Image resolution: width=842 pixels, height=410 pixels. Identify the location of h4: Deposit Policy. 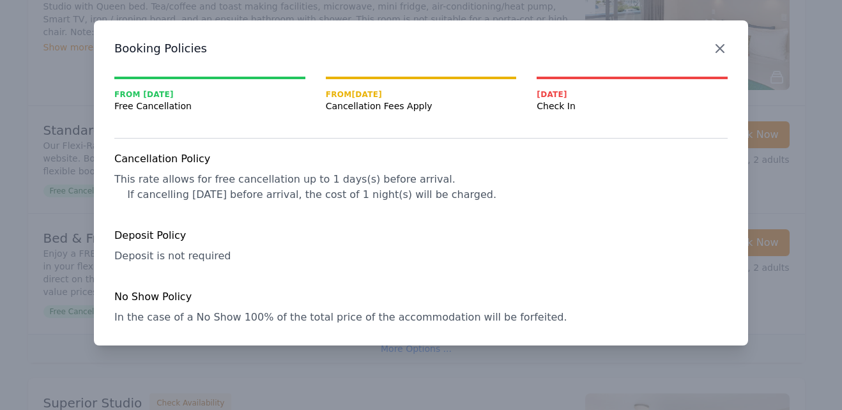
(421, 236).